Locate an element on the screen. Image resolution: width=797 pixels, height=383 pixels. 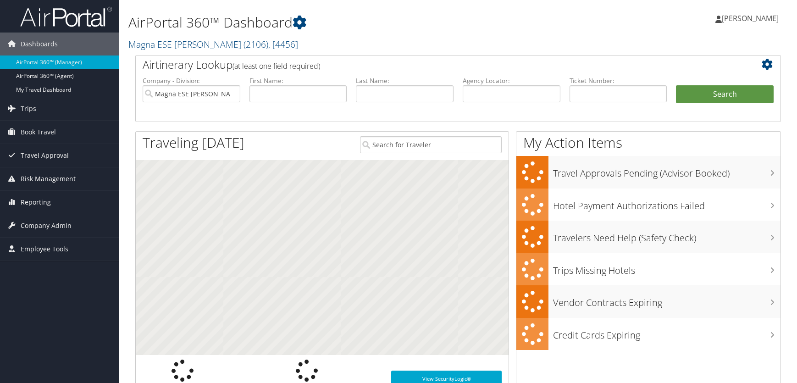
span: (at least one field required) is located at coordinates (276, 66).